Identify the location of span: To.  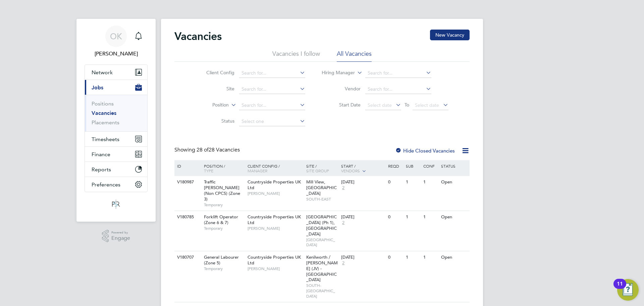
(407, 105).